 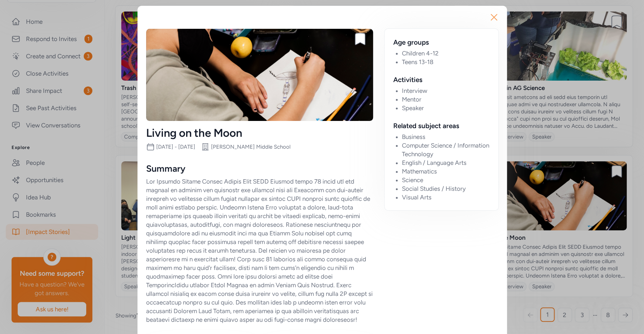 I want to click on li: Science, so click(x=446, y=180).